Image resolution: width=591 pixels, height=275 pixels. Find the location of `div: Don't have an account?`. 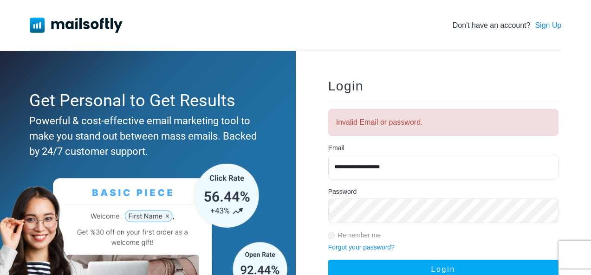

div: Don't have an account? is located at coordinates (507, 26).